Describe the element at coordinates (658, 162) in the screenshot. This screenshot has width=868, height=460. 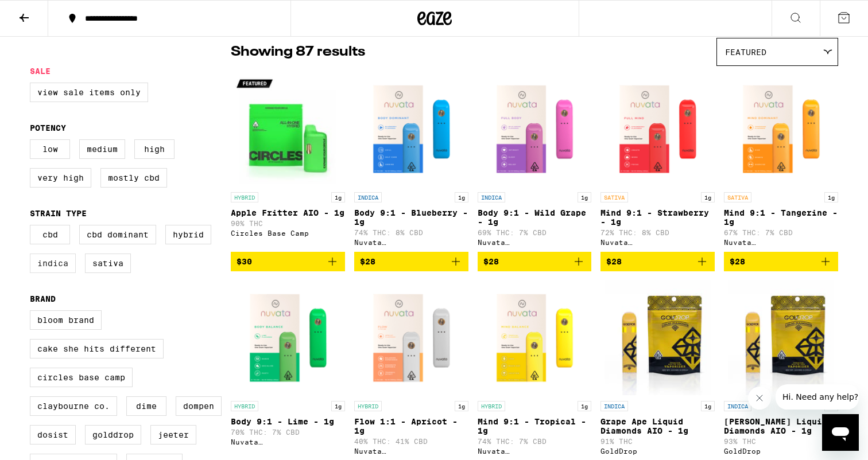
I see `a: Open page for Mind 9:1 - Strawberry - 1g from Nuvata (CA)` at that location.